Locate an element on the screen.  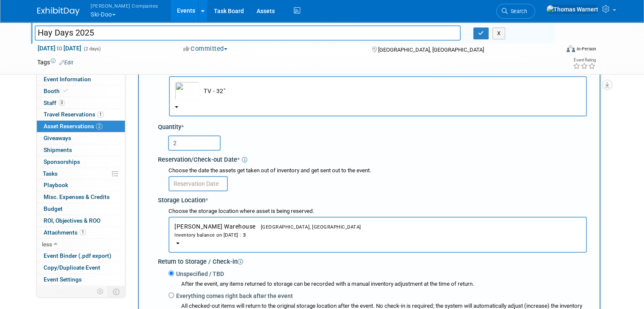
a: Staff3 is located at coordinates (81, 103).